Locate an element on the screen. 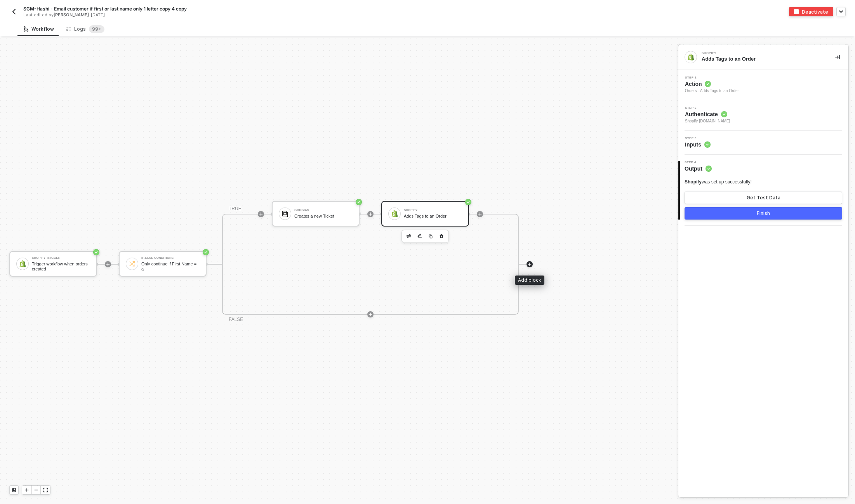  div: Step 4Output Shopifywas set up successfully!Get Test DataFinish is located at coordinates (763, 190).